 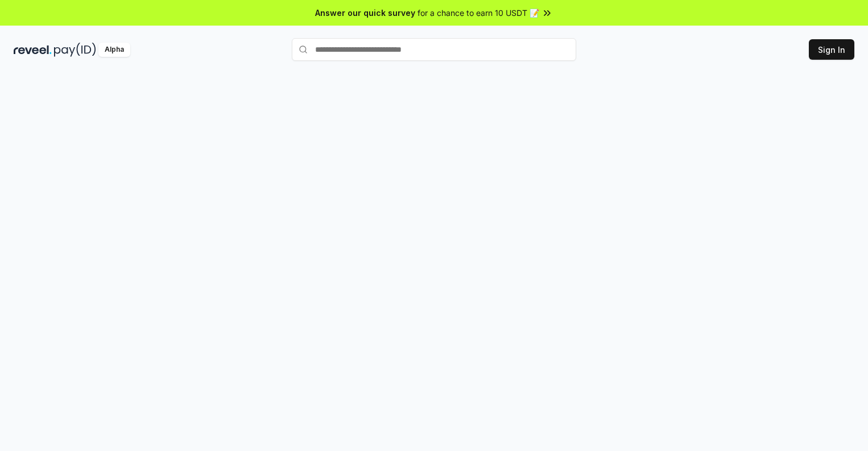 I want to click on div: Alpha, so click(x=115, y=50).